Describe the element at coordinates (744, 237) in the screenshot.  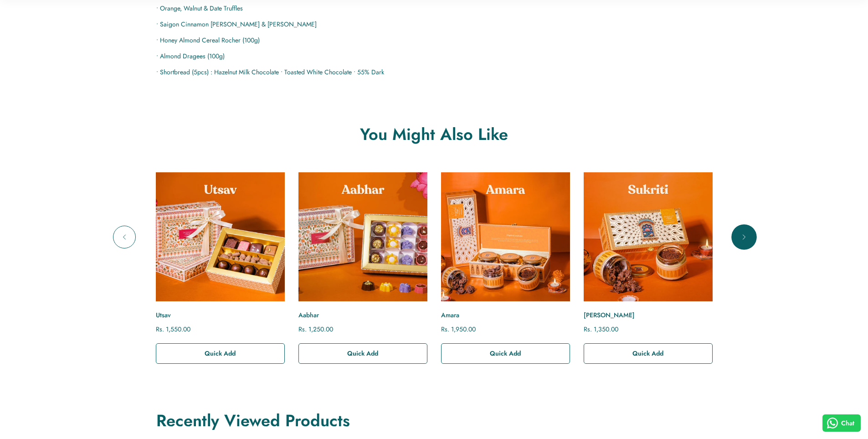
I see `button: Next` at that location.